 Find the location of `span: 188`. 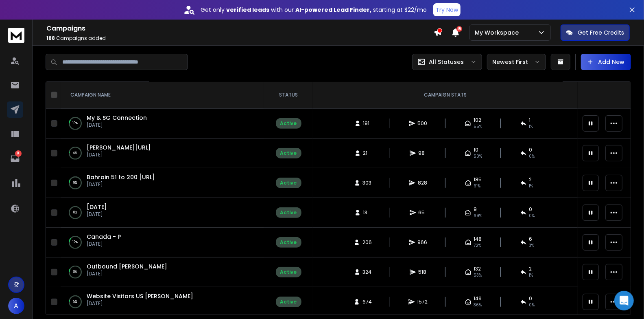

span: 188 is located at coordinates (50, 38).